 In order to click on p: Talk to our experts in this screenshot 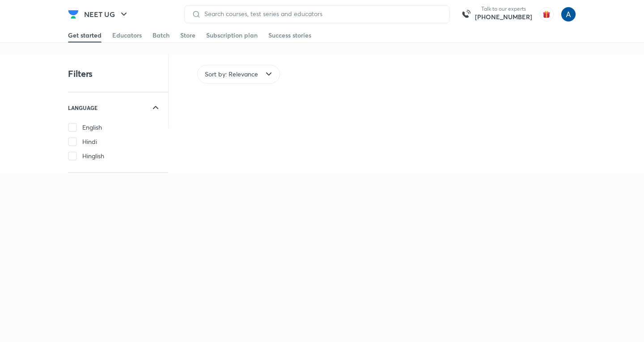, I will do `click(504, 9)`.